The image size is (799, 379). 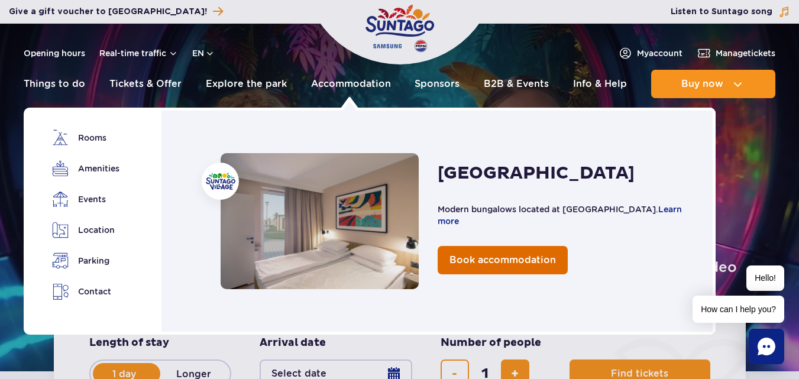 I want to click on a: Location, so click(x=85, y=230).